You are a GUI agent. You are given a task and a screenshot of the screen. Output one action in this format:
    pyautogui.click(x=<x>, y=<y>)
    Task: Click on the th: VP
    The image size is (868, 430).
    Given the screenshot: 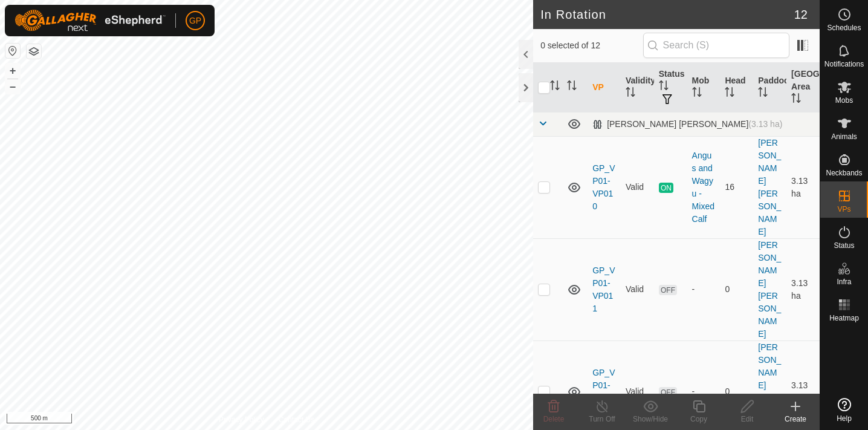 What is the action you would take?
    pyautogui.click(x=603, y=88)
    